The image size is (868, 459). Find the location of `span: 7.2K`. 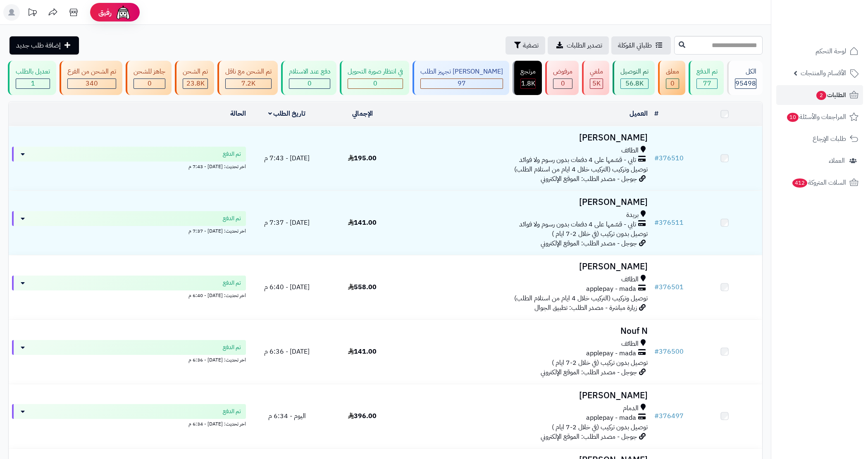

span: 7.2K is located at coordinates (249, 84).